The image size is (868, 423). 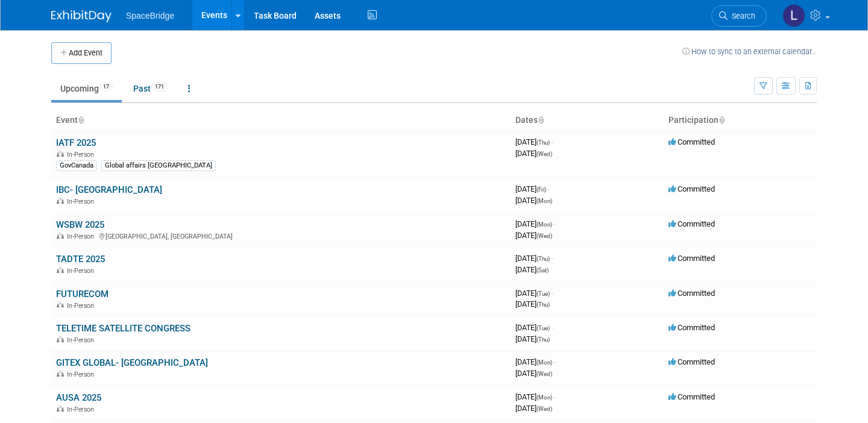 I want to click on button: Add Event, so click(x=81, y=53).